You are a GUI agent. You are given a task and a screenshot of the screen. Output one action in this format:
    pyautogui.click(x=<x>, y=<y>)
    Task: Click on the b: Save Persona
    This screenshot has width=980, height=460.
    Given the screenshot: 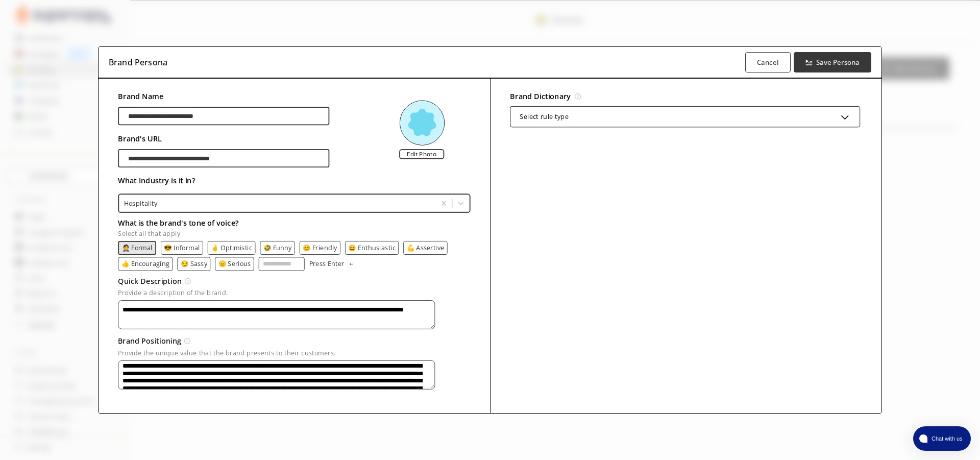 What is the action you would take?
    pyautogui.click(x=838, y=62)
    